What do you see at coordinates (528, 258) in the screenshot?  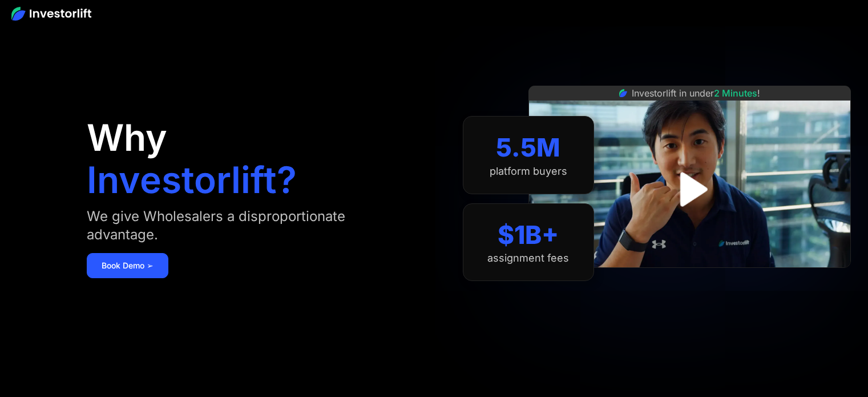 I see `div: assignment fees` at bounding box center [528, 258].